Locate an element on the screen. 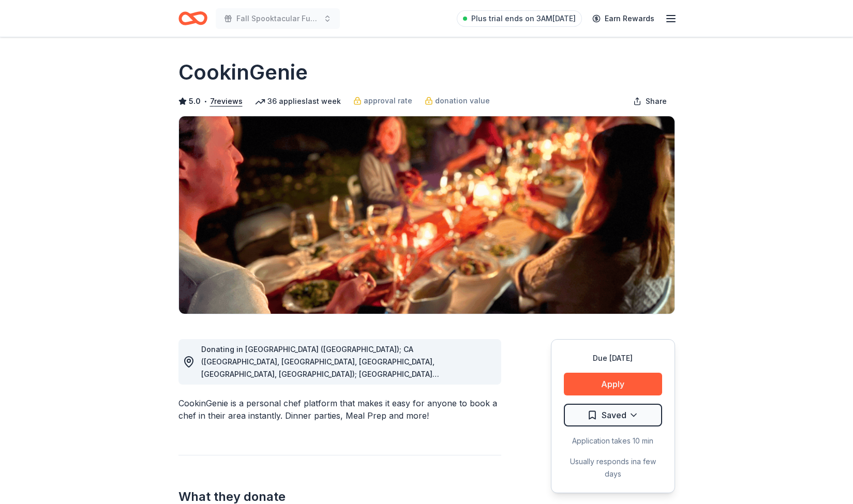  button: Saved is located at coordinates (612, 415).